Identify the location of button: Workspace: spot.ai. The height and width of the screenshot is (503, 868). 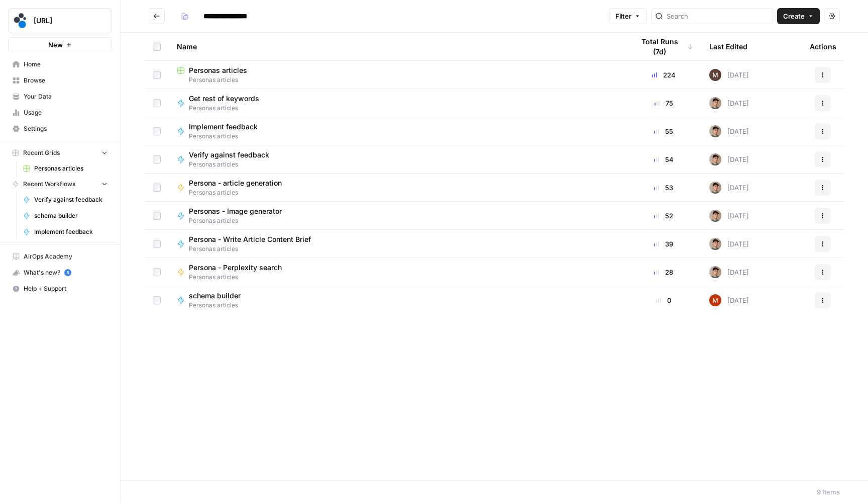
(59, 21).